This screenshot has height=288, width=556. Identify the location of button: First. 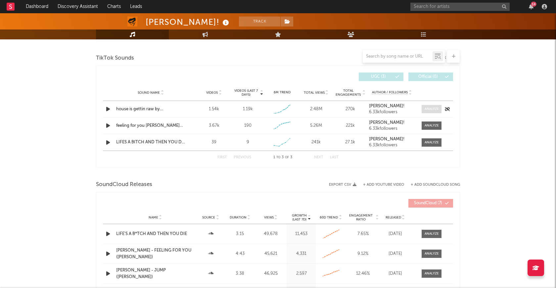
(222, 157).